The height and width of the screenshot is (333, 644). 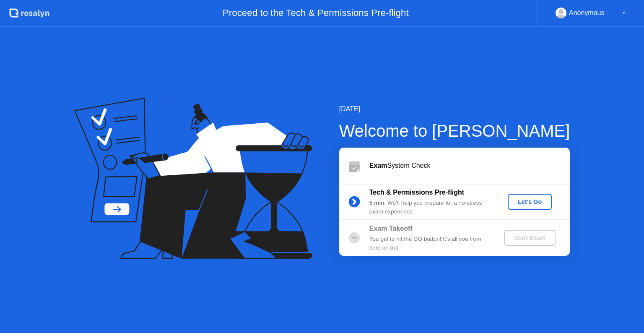 I want to click on button: Let's Go, so click(x=529, y=202).